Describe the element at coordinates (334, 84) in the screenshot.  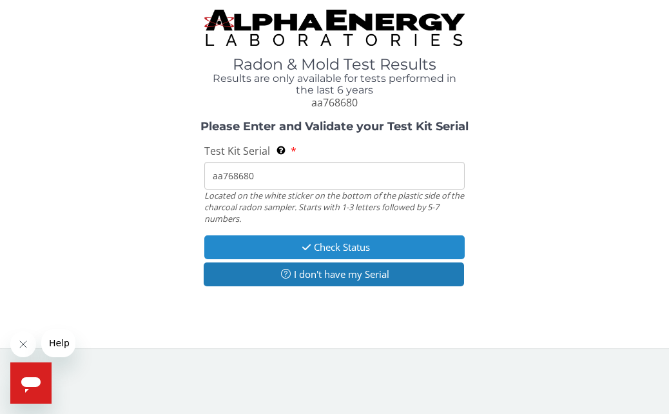
I see `h4: Results are only available for tests performed in the last 6 years` at that location.